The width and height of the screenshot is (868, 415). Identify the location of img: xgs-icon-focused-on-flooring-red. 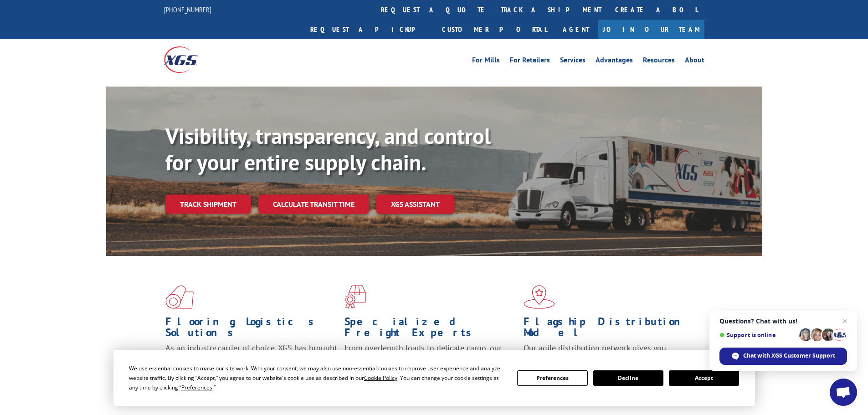
(355, 297).